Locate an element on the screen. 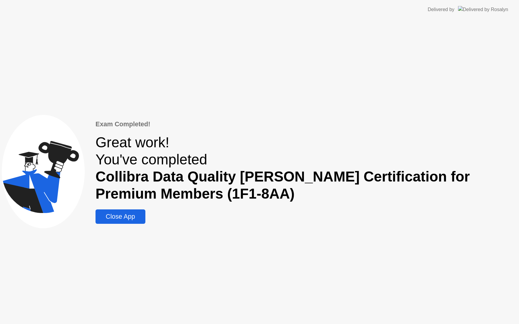  div: Great work! You've completed is located at coordinates (306, 168).